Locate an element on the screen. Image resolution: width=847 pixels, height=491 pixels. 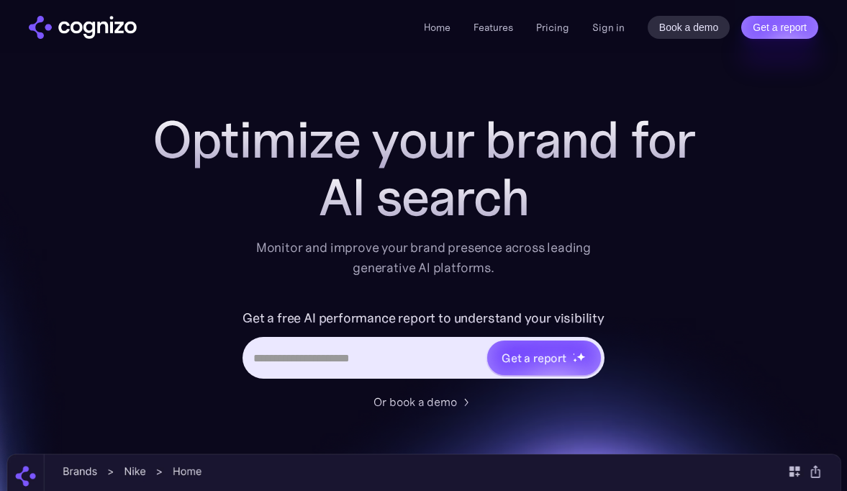
div: AI search is located at coordinates (424, 197).